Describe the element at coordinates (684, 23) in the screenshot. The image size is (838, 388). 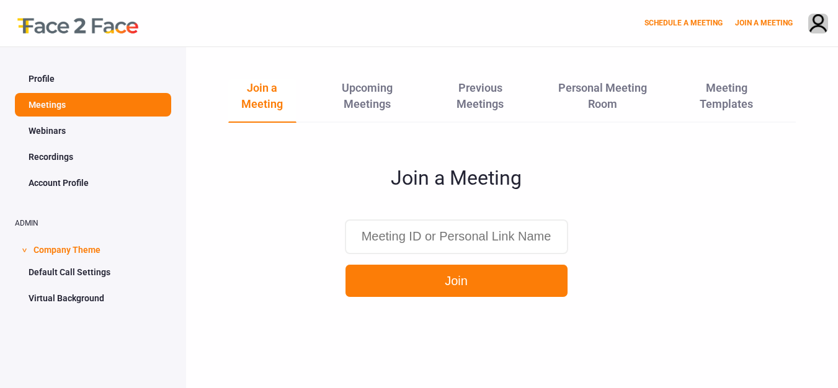
I see `a: SCHEDULE A MEETING` at that location.